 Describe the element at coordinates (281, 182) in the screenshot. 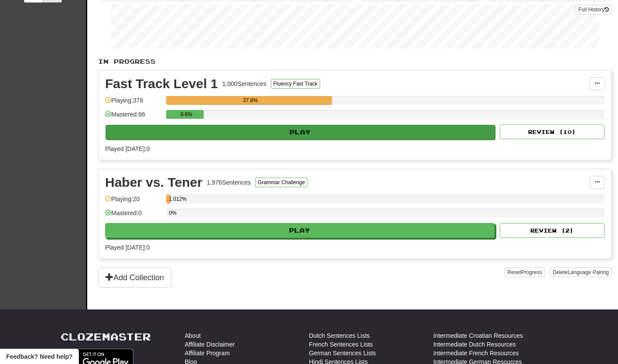

I see `button: Grammar Challenge` at that location.